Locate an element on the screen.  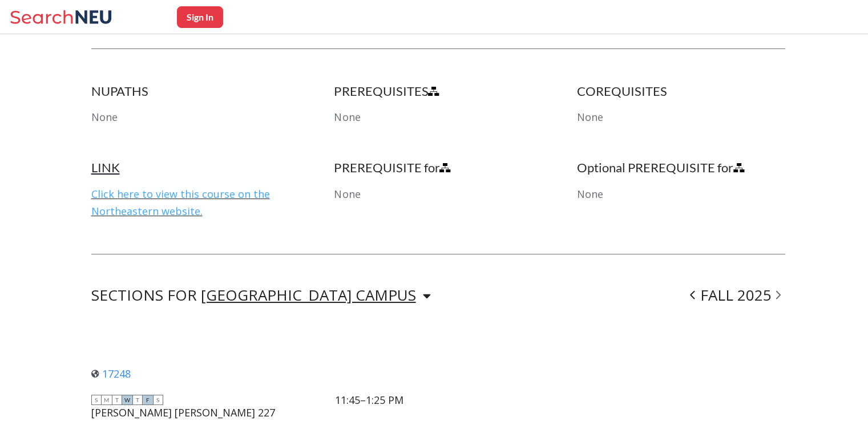
h4: NUPATHS is located at coordinates (195, 91).